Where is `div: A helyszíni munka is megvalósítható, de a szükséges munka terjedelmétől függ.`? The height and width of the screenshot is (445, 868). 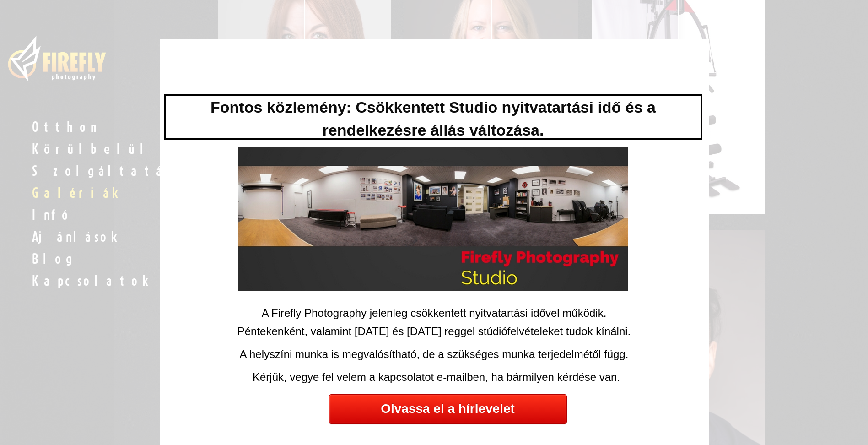
div: A helyszíni munka is megvalósítható, de a szükséges munka terjedelmétől függ. is located at coordinates (434, 356).